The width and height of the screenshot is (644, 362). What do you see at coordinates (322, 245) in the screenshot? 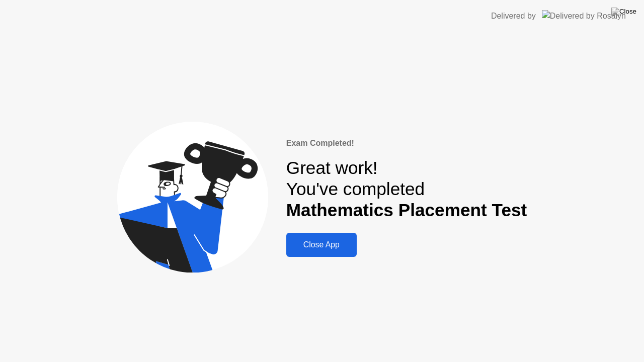
I see `div: Close App` at bounding box center [322, 245].